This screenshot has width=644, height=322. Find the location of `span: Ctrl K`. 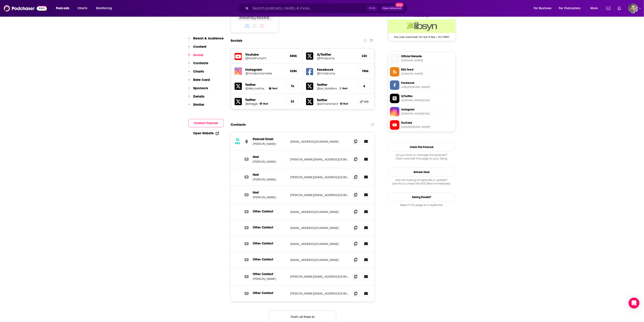

span: Ctrl K is located at coordinates (372, 8).